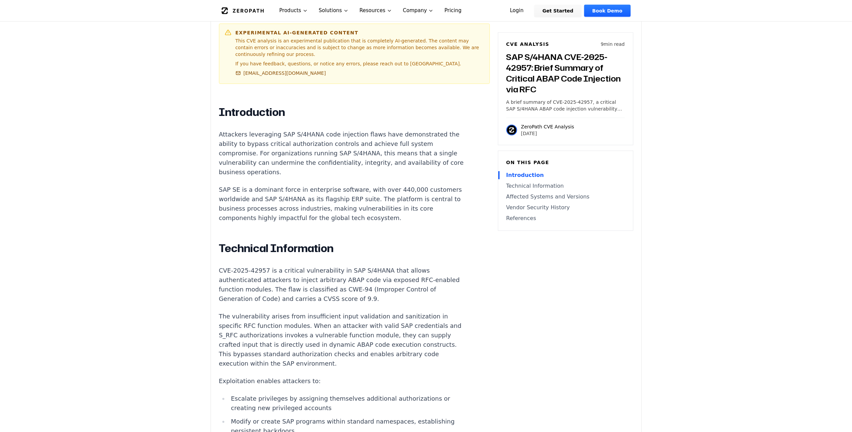 This screenshot has height=432, width=852. Describe the element at coordinates (344, 340) in the screenshot. I see `p: The vulnerability arises from insufficient input validation and sanitization in specific RFC func...` at that location.